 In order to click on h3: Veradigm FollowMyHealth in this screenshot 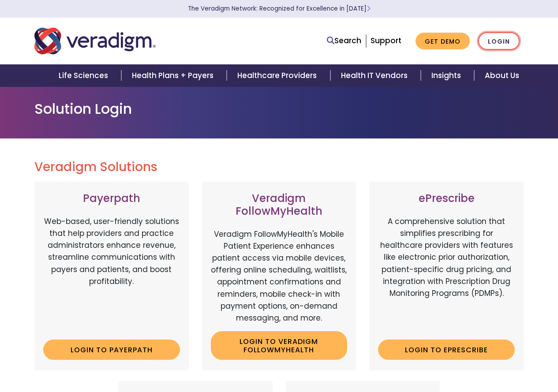, I will do `click(279, 205)`.